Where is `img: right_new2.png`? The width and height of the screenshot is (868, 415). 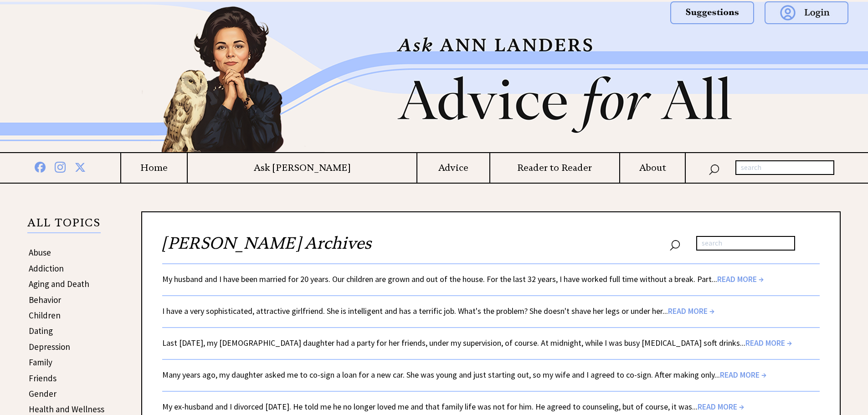
img: right_new2.png is located at coordinates (765, 77).